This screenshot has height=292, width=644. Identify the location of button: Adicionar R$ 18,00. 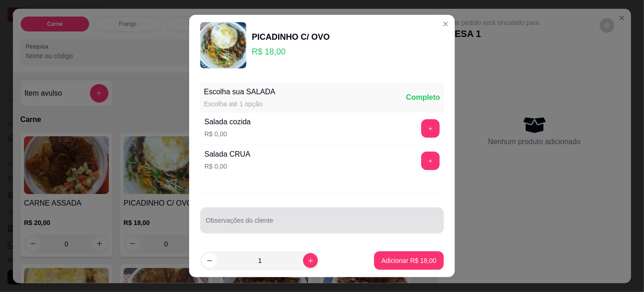
(409, 261).